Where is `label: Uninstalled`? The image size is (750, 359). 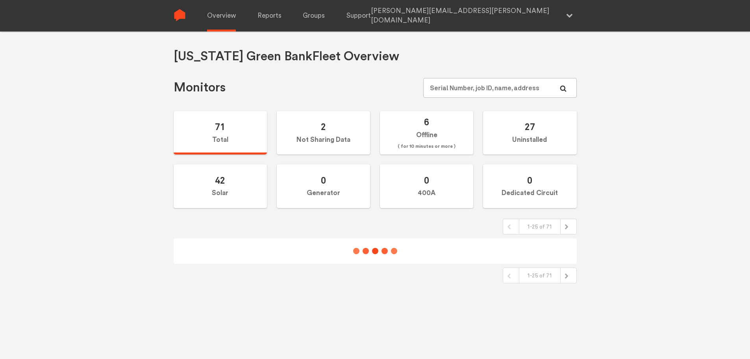
label: Uninstalled is located at coordinates (530, 133).